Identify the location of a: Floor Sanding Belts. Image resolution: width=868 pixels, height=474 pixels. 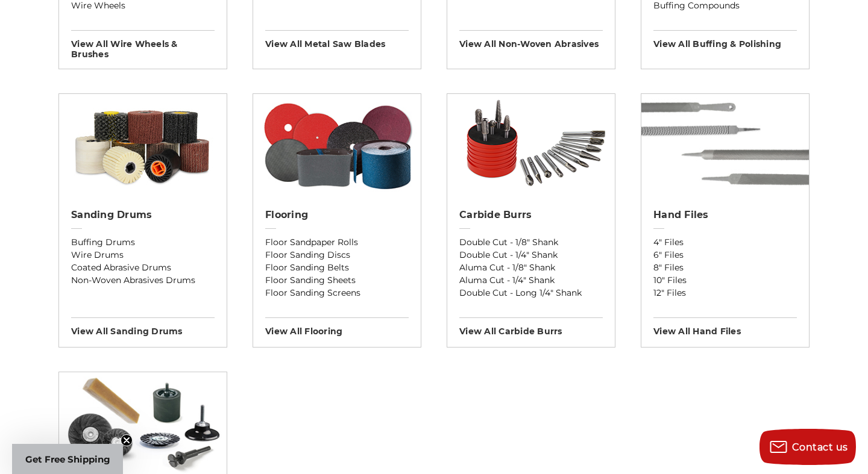
(337, 267).